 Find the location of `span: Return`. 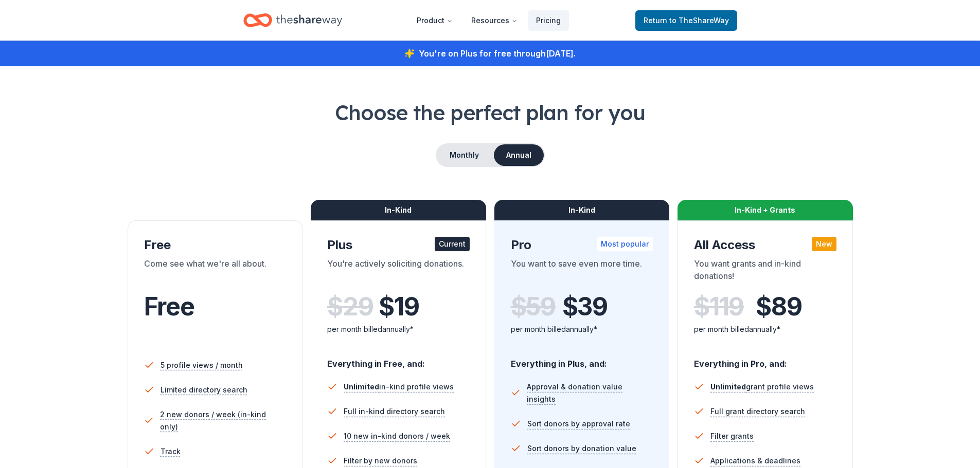

span: Return is located at coordinates (686, 20).